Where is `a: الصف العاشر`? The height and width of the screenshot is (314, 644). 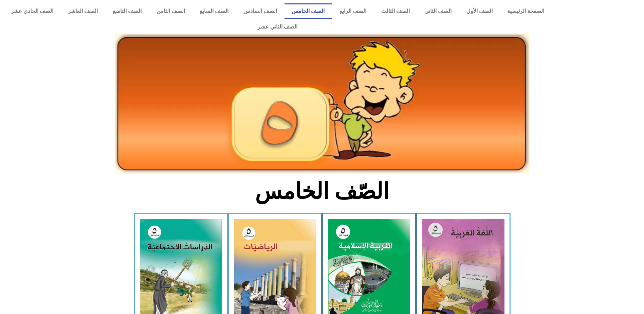 a: الصف العاشر is located at coordinates (83, 11).